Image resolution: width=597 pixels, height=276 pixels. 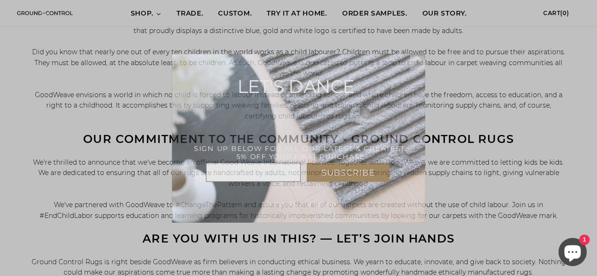 I want to click on span: No thanks, not for me, so click(x=299, y=204).